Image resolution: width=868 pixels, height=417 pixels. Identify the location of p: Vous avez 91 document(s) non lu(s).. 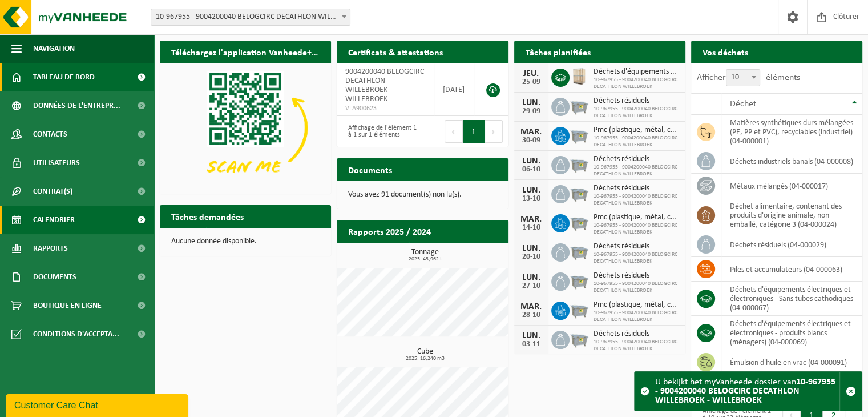
(422, 195).